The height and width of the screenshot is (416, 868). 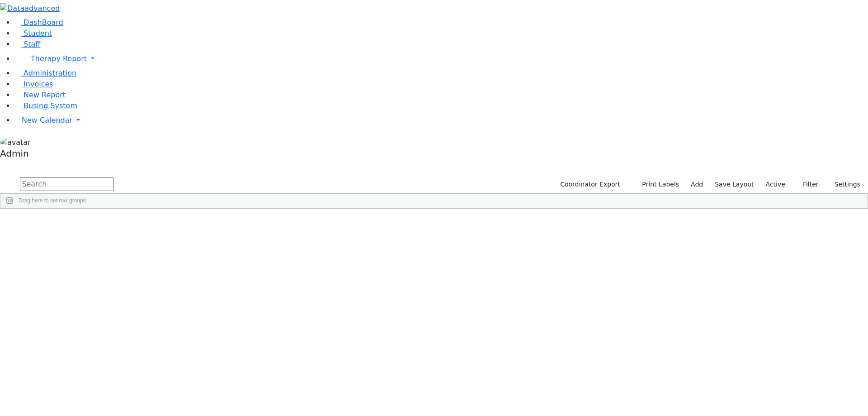 I want to click on a: Busing System, so click(x=46, y=105).